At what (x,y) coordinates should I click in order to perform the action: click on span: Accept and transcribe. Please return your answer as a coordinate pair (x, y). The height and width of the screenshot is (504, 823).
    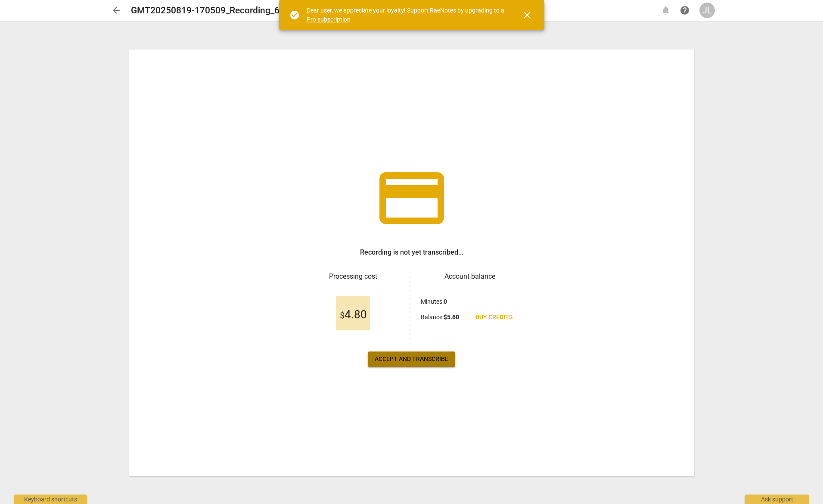
    Looking at the image, I should click on (411, 359).